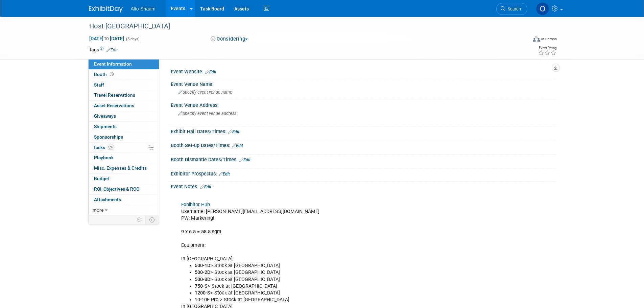  I want to click on a: Event Information, so click(124, 64).